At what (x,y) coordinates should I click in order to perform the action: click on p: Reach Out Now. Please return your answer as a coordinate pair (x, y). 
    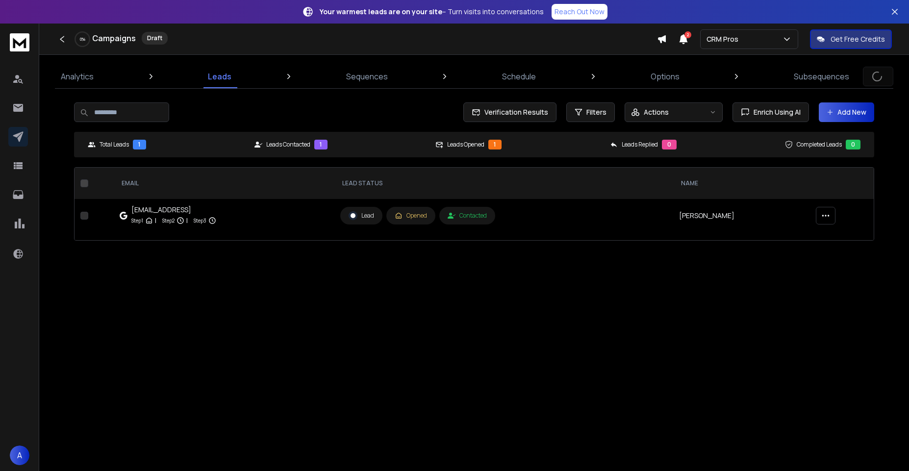
    Looking at the image, I should click on (579, 12).